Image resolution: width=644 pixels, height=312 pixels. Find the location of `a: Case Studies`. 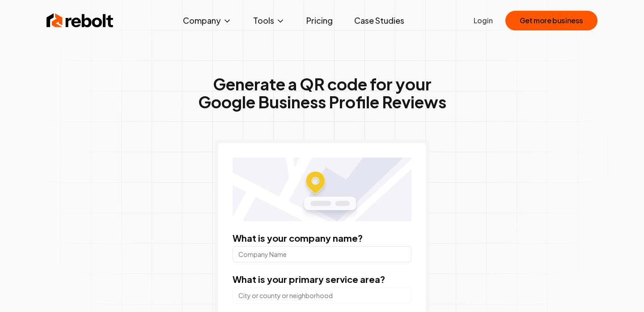

a: Case Studies is located at coordinates (379, 21).